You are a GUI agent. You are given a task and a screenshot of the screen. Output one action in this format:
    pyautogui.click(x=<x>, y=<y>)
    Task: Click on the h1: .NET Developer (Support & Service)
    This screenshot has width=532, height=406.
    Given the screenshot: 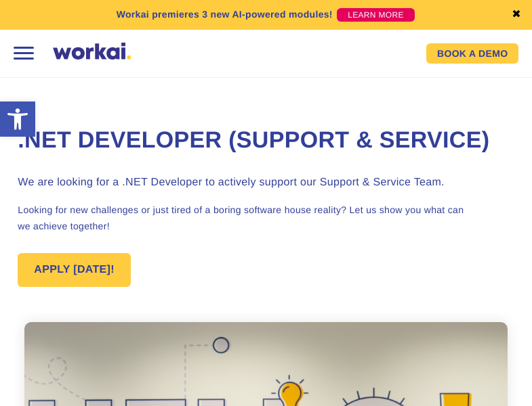 What is the action you would take?
    pyautogui.click(x=266, y=141)
    